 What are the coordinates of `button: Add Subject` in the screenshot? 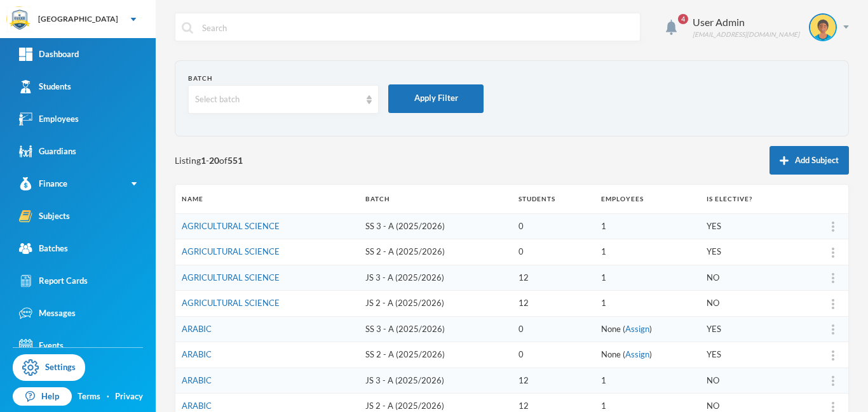 It's located at (809, 160).